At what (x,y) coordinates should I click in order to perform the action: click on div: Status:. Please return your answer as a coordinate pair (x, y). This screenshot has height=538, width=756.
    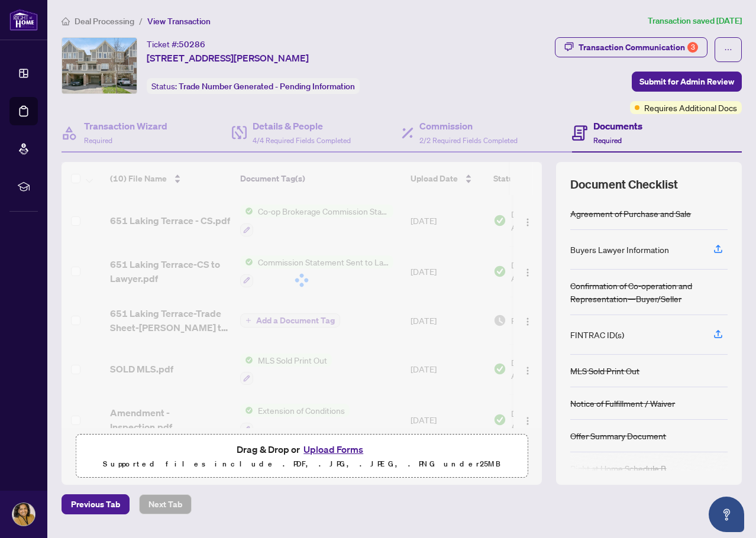
    Looking at the image, I should click on (253, 86).